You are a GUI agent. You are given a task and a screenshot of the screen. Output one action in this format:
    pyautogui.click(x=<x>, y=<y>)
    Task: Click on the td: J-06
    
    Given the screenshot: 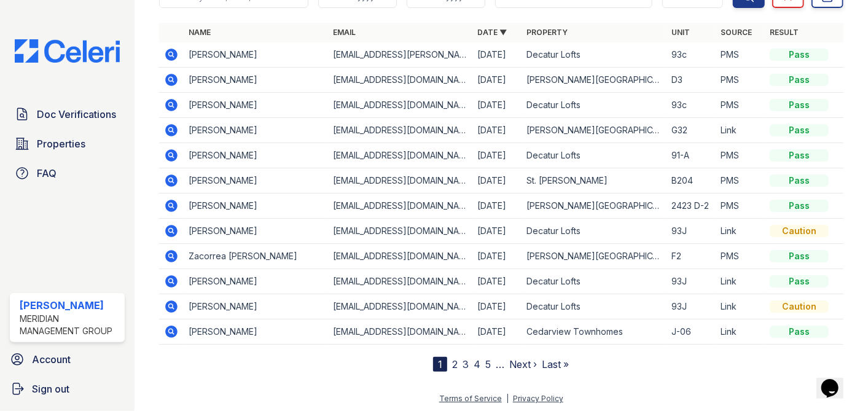 What is the action you would take?
    pyautogui.click(x=691, y=332)
    